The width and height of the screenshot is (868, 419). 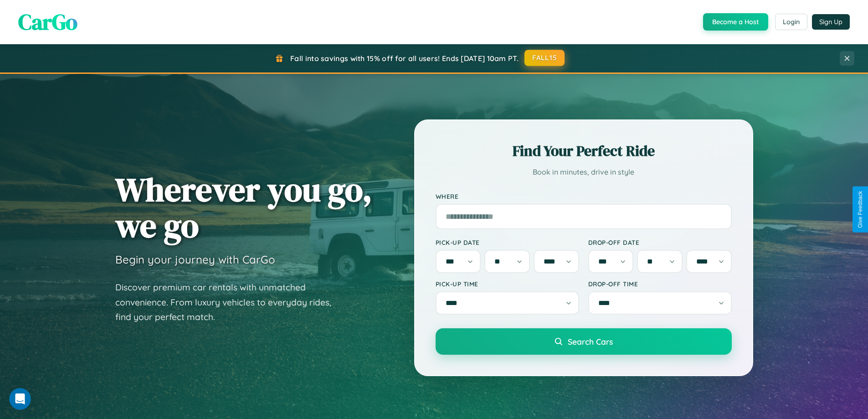 What do you see at coordinates (860, 209) in the screenshot?
I see `div: Give Feedback` at bounding box center [860, 209].